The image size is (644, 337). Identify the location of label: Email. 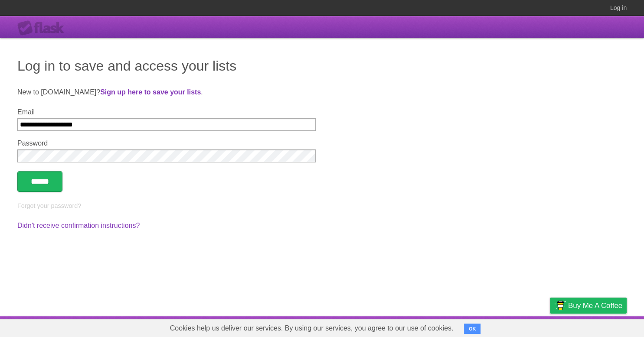
(166, 112).